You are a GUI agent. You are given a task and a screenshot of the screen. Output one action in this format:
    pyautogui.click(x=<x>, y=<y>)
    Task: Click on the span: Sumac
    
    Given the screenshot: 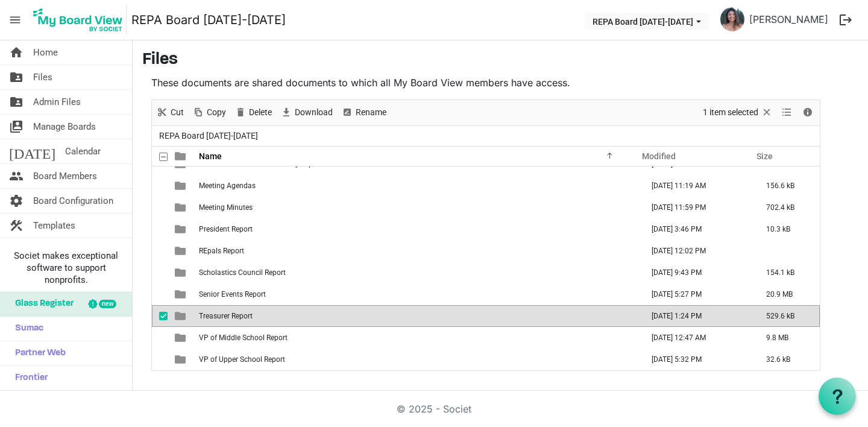 What is the action you would take?
    pyautogui.click(x=26, y=329)
    